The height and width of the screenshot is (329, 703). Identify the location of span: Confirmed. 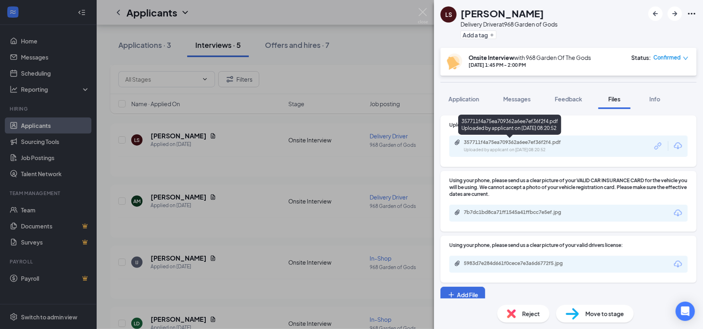
(667, 58).